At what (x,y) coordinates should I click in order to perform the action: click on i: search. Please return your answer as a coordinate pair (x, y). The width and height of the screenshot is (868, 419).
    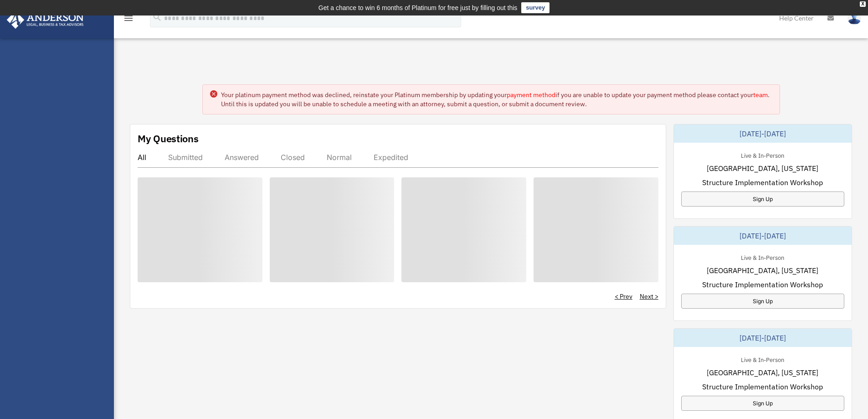
    Looking at the image, I should click on (157, 17).